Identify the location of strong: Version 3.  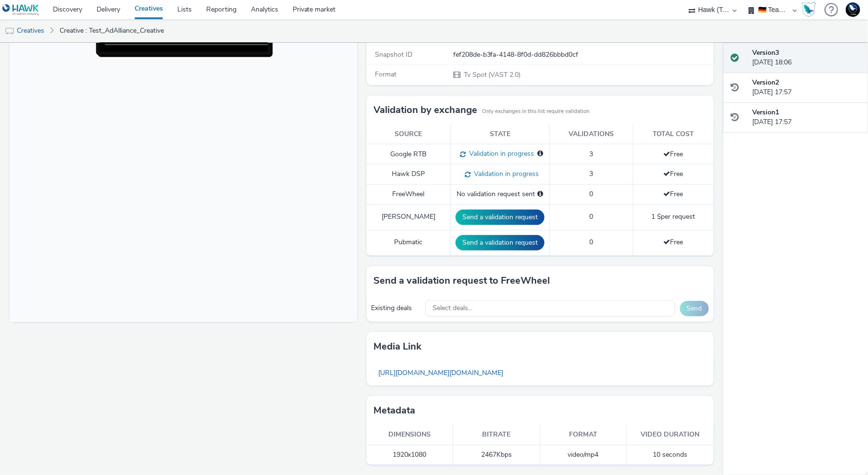
(766, 53).